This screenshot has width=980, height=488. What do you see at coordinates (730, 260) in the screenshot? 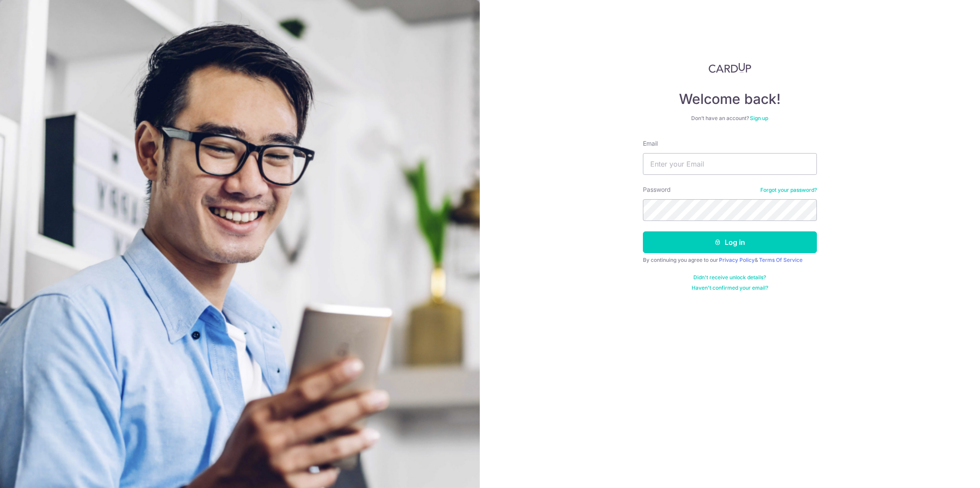
I see `div: By continuing you agree to our &` at bounding box center [730, 260].